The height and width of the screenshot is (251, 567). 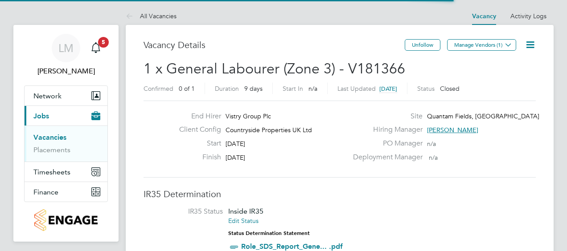 I want to click on span: Finance, so click(x=46, y=192).